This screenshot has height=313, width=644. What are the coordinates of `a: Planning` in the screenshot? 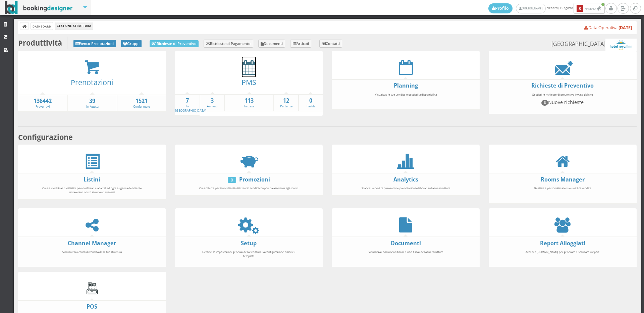 It's located at (406, 86).